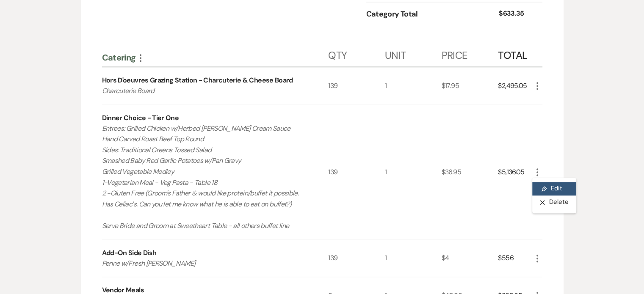 The image size is (644, 294). What do you see at coordinates (470, 54) in the screenshot?
I see `div: Price` at bounding box center [470, 54].